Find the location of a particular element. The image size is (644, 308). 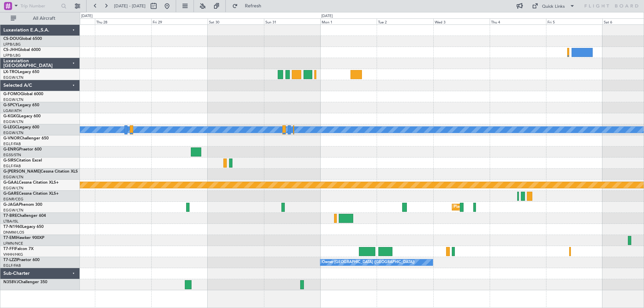

a: G-JAGAPhenom 300 is located at coordinates (23, 205).